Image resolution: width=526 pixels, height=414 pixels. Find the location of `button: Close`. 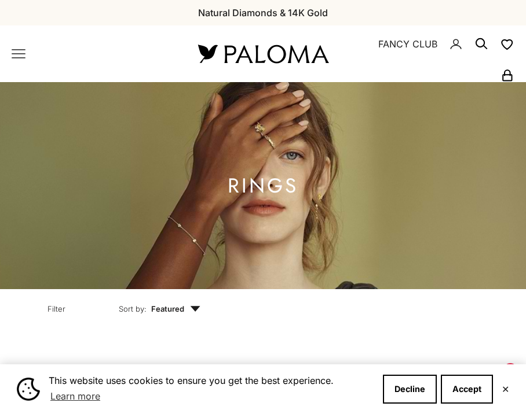

button: Close is located at coordinates (505, 390).